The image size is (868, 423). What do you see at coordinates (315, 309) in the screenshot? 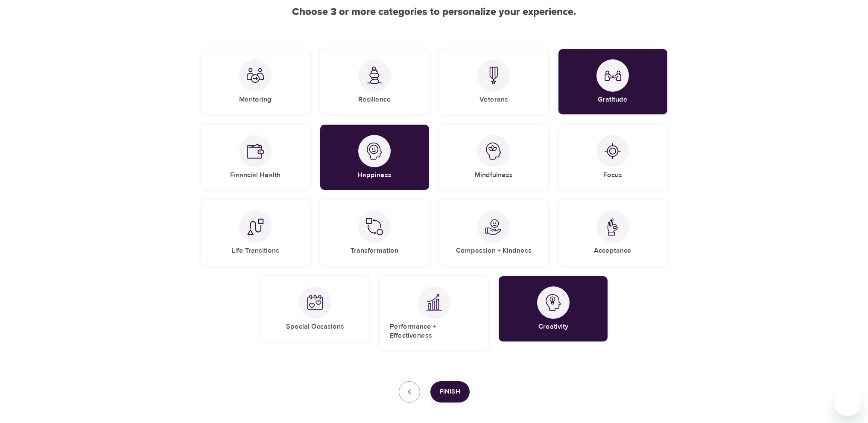
I see `div: Special OccasionsSpecial Occasions` at bounding box center [315, 309].